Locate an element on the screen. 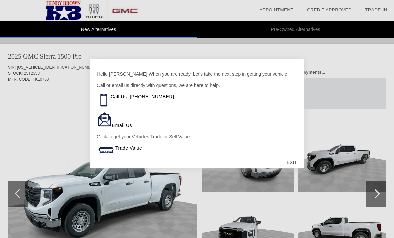  p: Click to get your Vehicles Trade or Sell Value is located at coordinates (197, 137).